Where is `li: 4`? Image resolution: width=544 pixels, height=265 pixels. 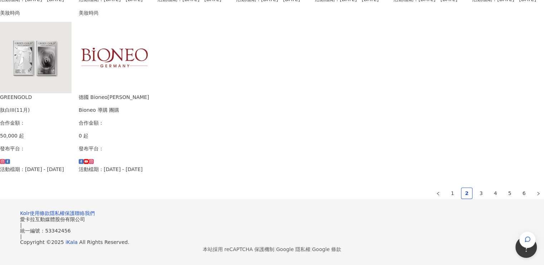
li: 4 is located at coordinates (495, 193).